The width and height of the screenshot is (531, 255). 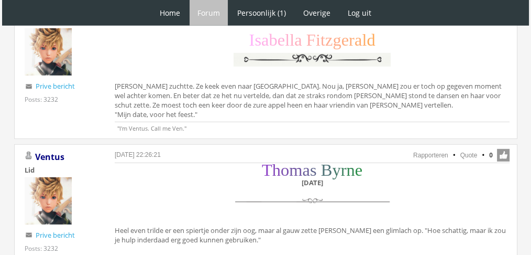 What do you see at coordinates (337, 40) in the screenshot?
I see `span: g` at bounding box center [337, 40].